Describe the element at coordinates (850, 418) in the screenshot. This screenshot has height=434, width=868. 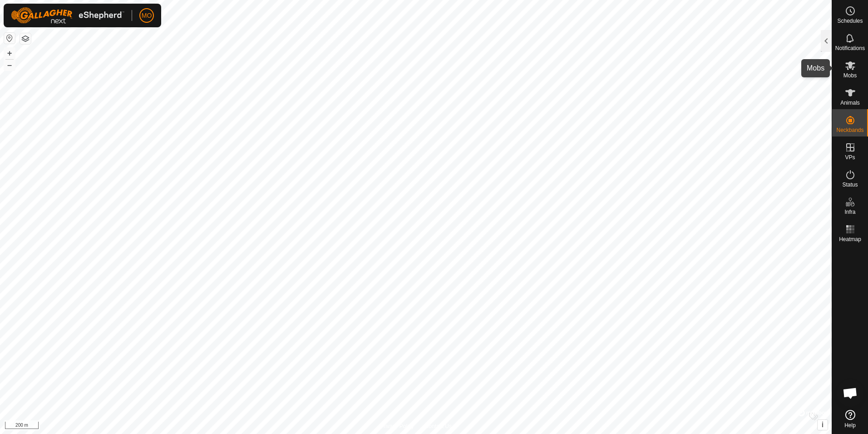
I see `a: Help` at that location.